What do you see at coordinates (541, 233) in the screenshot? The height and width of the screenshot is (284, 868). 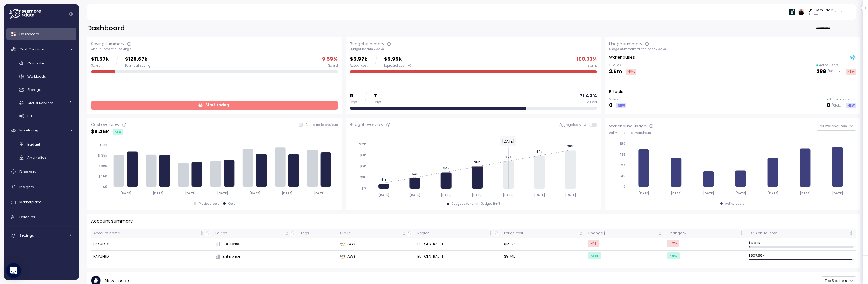 I see `div: Period cost` at bounding box center [541, 233].